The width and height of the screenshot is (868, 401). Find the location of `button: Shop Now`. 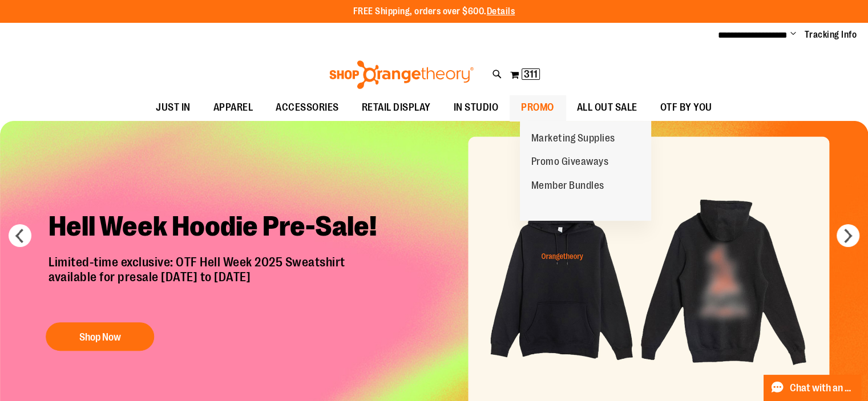

button: Shop Now is located at coordinates (100, 336).